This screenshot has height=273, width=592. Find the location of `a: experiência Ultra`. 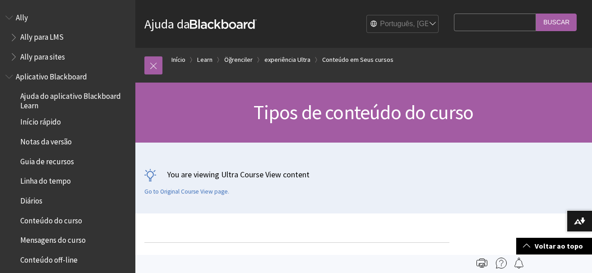

a: experiência Ultra is located at coordinates (288, 60).